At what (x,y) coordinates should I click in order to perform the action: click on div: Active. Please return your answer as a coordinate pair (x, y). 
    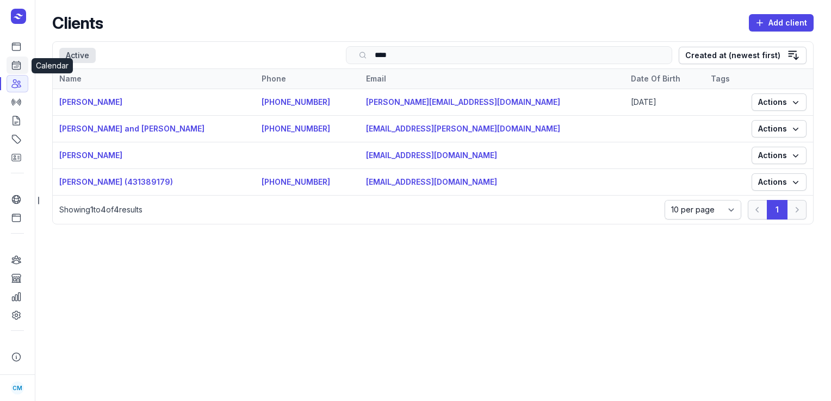
    Looking at the image, I should click on (77, 55).